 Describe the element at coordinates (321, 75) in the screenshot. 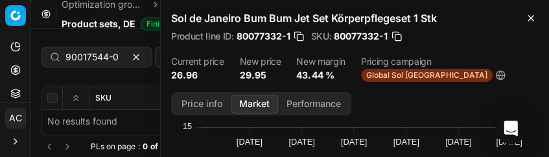

I see `dd: 43.44 %` at that location.